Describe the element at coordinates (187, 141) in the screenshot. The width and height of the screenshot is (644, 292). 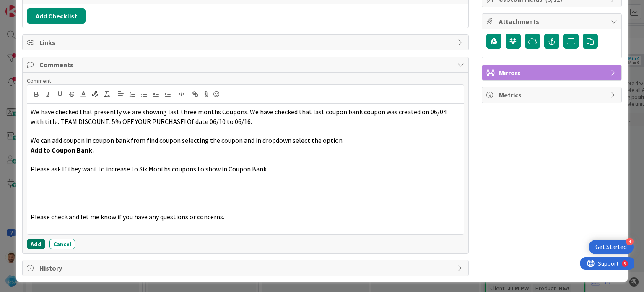
I see `span: We can add coupon in coupon bank from find coupon selecting the coupon and in dropdown select the...` at that location.